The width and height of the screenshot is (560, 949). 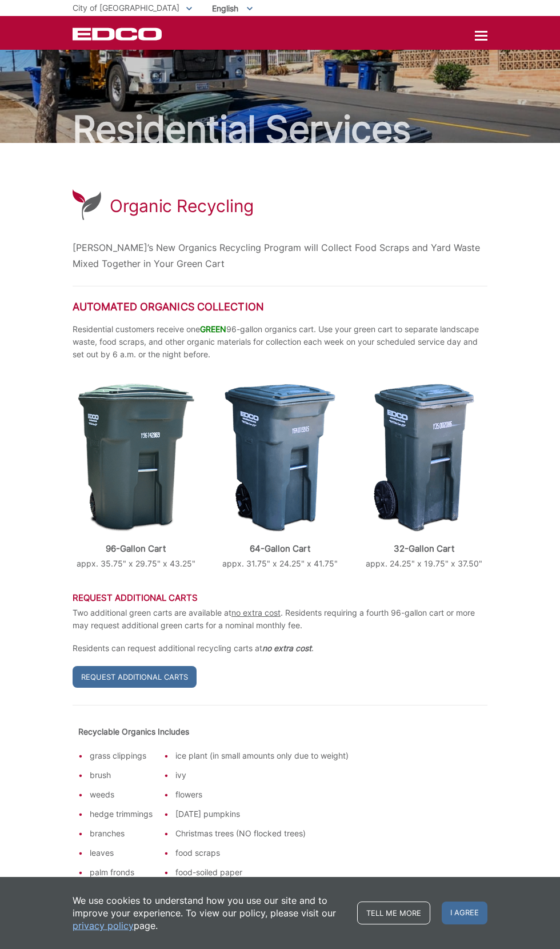 What do you see at coordinates (262, 873) in the screenshot?
I see `li: food-soiled paper` at bounding box center [262, 873].